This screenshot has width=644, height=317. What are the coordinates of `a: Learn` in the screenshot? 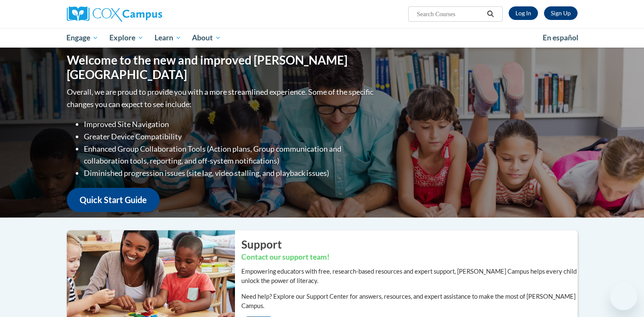 It's located at (168, 38).